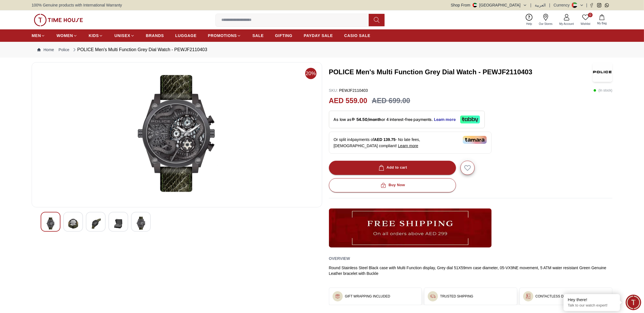 The height and width of the screenshot is (313, 644). What do you see at coordinates (602, 20) in the screenshot?
I see `button: My Bag` at bounding box center [602, 20].